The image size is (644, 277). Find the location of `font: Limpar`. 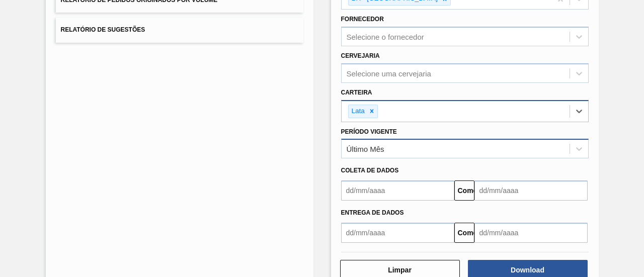

font: Limpar is located at coordinates (399, 270).